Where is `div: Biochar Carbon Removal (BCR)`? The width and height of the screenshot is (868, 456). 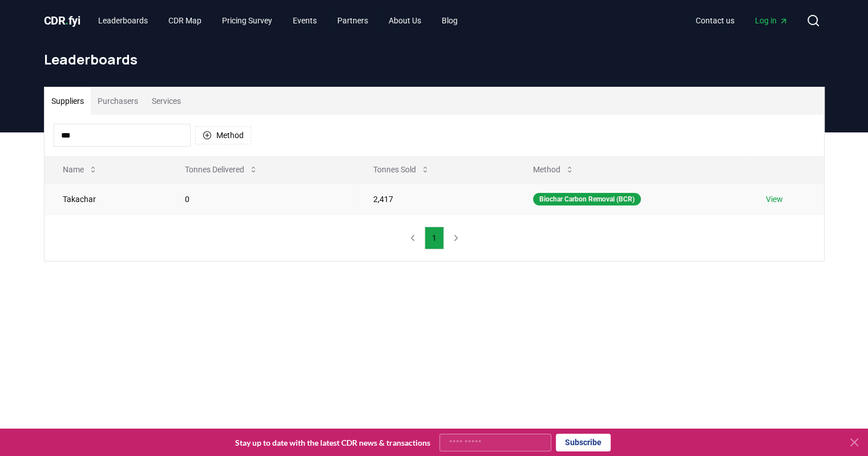
div: Biochar Carbon Removal (BCR) is located at coordinates (587, 199).